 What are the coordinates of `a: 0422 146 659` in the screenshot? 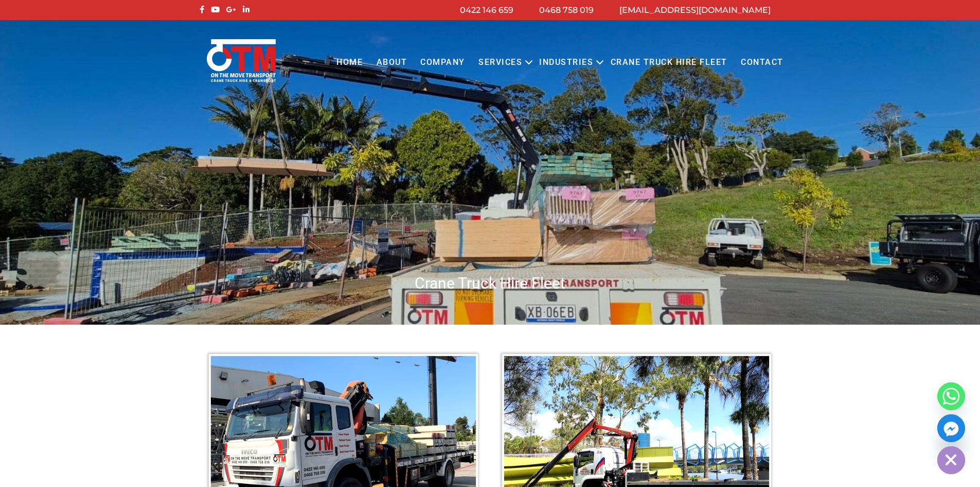 It's located at (487, 9).